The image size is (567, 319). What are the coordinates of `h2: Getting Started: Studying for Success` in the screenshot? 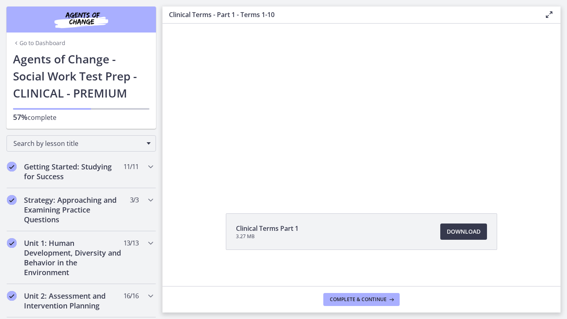 It's located at (73, 171).